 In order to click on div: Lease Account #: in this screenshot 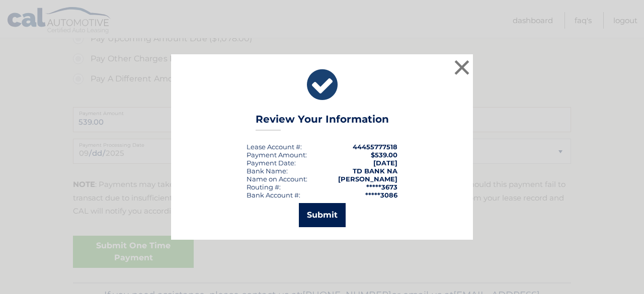, I will do `click(274, 147)`.